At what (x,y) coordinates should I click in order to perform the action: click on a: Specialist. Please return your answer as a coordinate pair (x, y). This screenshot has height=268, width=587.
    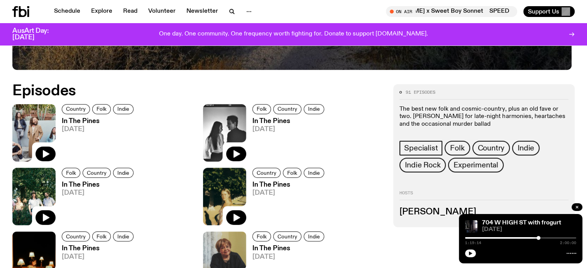
    Looking at the image, I should click on (421, 148).